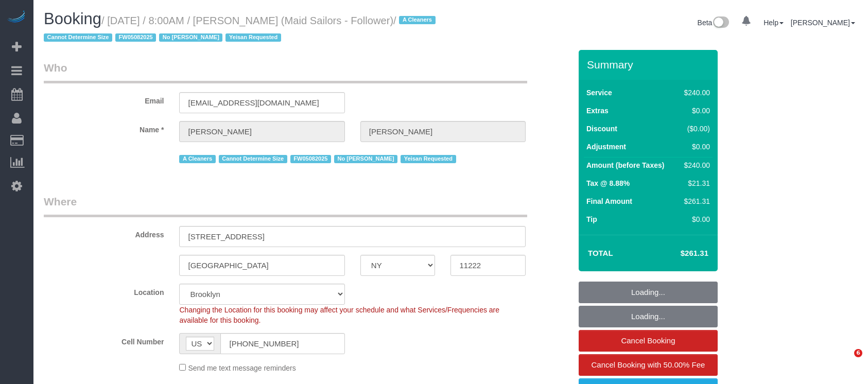 The height and width of the screenshot is (384, 868). I want to click on input: Last Name, so click(443, 131).